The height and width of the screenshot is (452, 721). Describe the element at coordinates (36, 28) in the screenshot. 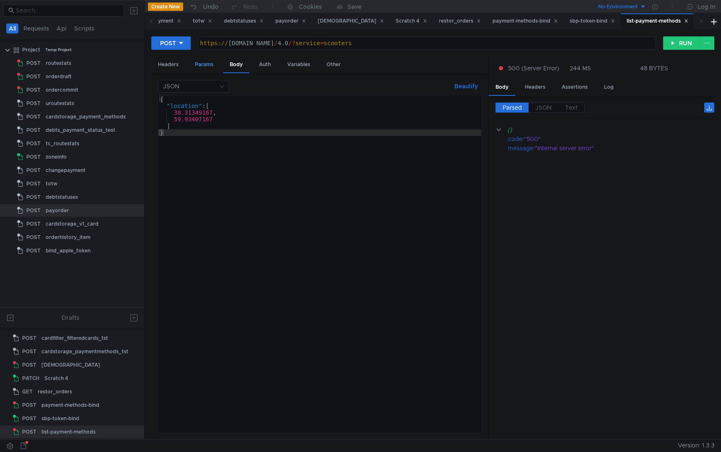

I see `button: Requests` at that location.